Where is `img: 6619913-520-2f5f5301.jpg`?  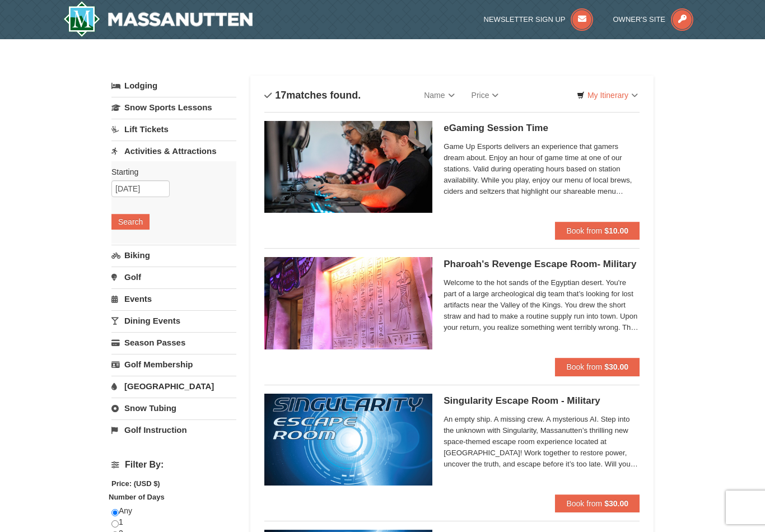 img: 6619913-520-2f5f5301.jpg is located at coordinates (349, 439).